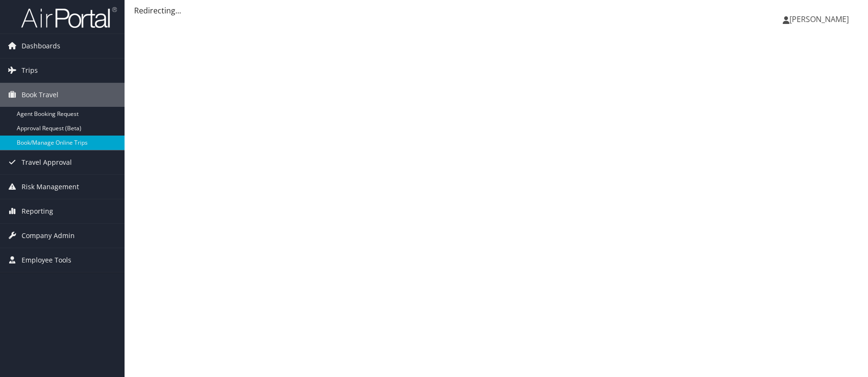  I want to click on span: Employee Tools, so click(46, 260).